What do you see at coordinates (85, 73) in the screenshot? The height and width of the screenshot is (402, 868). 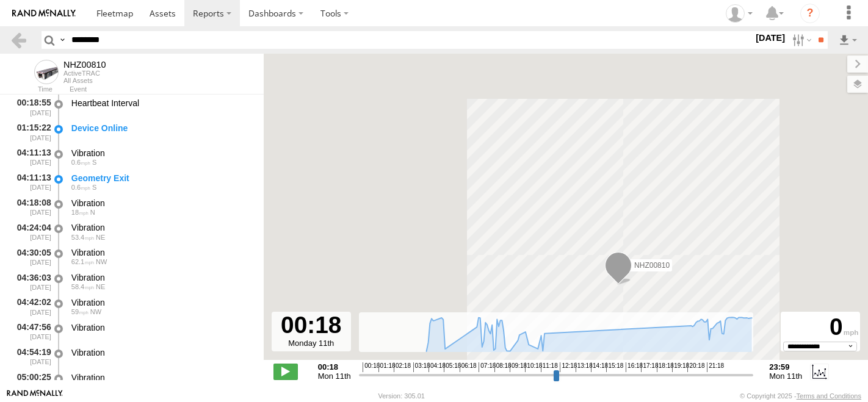 I see `div: ActiveTRAC` at bounding box center [85, 73].